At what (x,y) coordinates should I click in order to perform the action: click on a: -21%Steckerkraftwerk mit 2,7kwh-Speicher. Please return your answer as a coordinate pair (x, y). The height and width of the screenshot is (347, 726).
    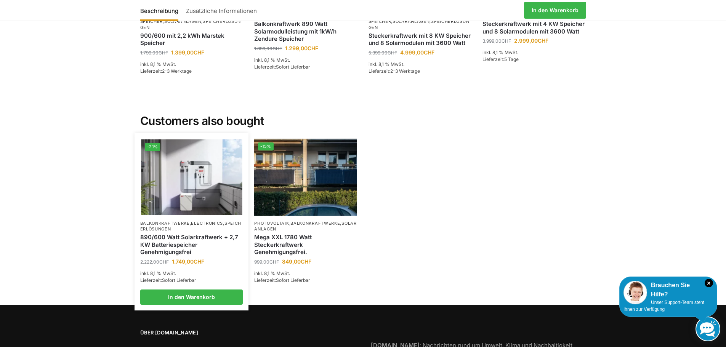
    Looking at the image, I should click on (191, 177).